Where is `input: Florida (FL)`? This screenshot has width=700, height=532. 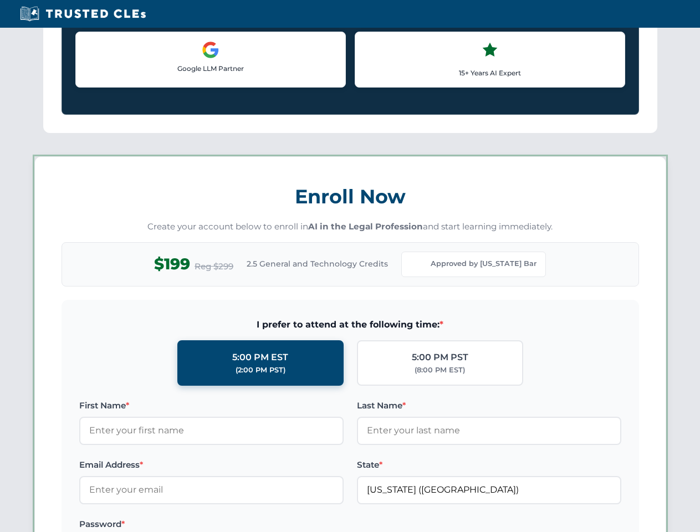
input: Florida (FL) is located at coordinates (489, 490).